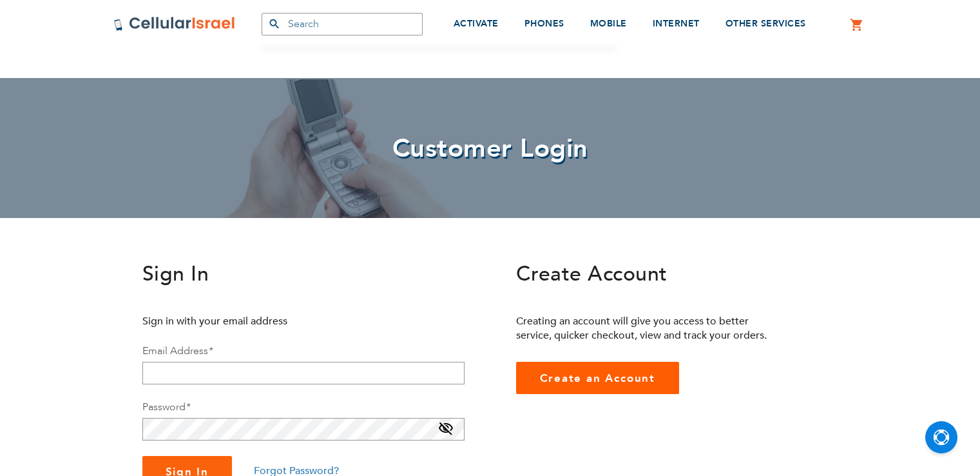  Describe the element at coordinates (166, 406) in the screenshot. I see `label: Password` at that location.